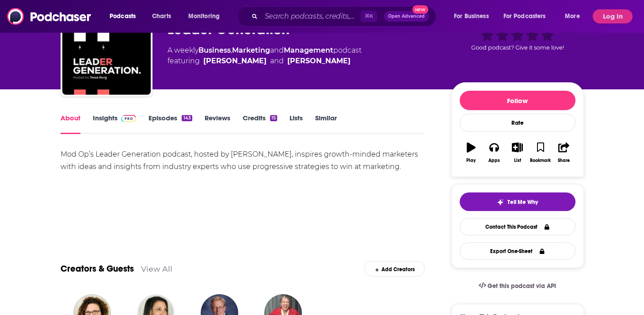  What do you see at coordinates (187, 118) in the screenshot?
I see `div: 143` at bounding box center [187, 118].